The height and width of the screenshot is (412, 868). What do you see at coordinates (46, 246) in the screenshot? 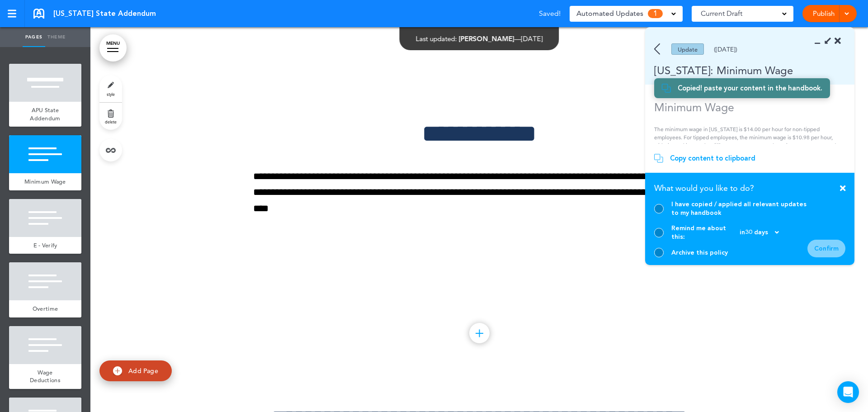
I see `a: E - Verify` at bounding box center [46, 246].